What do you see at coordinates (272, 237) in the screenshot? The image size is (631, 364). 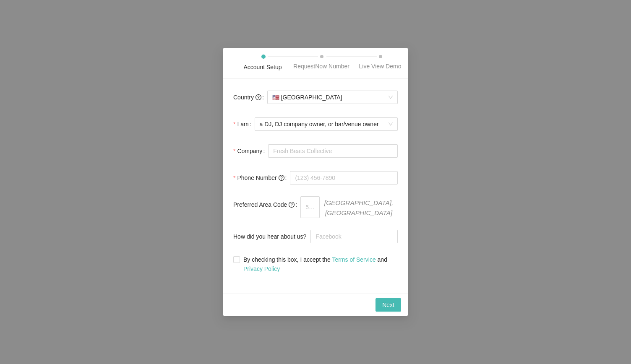 I see `label: How did you hear about us?` at bounding box center [272, 237].